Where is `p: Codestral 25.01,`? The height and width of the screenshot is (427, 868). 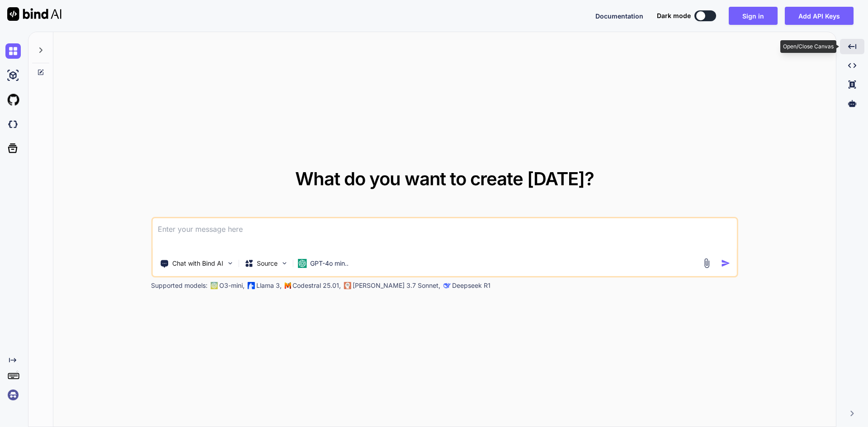 p: Codestral 25.01, is located at coordinates (317, 285).